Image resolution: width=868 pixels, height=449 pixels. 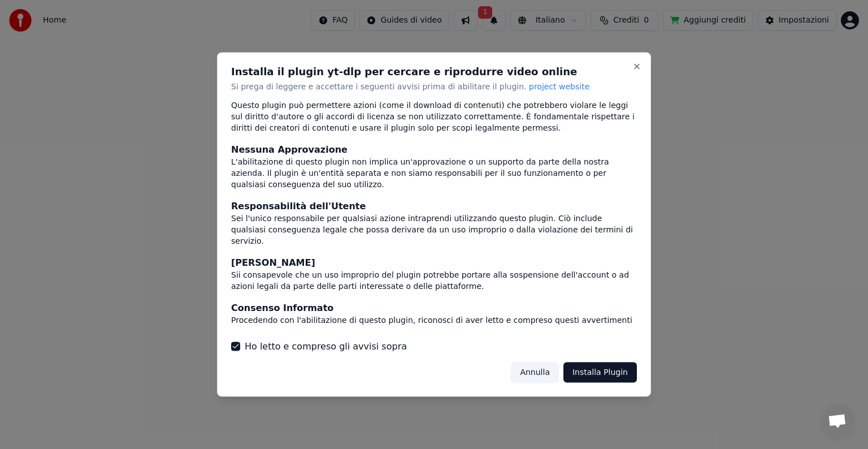 What do you see at coordinates (434, 229) in the screenshot?
I see `div: Sei l'unico responsabile per qualsiasi azione intraprendi utilizzando questo plugin. Ciò include ...` at bounding box center [434, 229].